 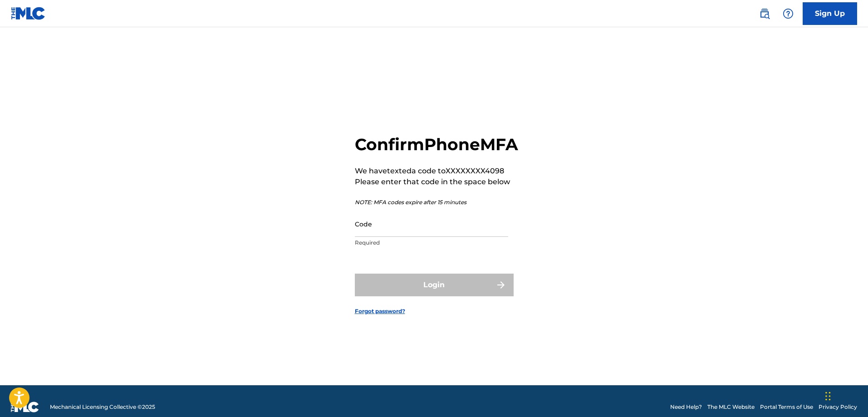 I want to click on div: Help, so click(x=788, y=14).